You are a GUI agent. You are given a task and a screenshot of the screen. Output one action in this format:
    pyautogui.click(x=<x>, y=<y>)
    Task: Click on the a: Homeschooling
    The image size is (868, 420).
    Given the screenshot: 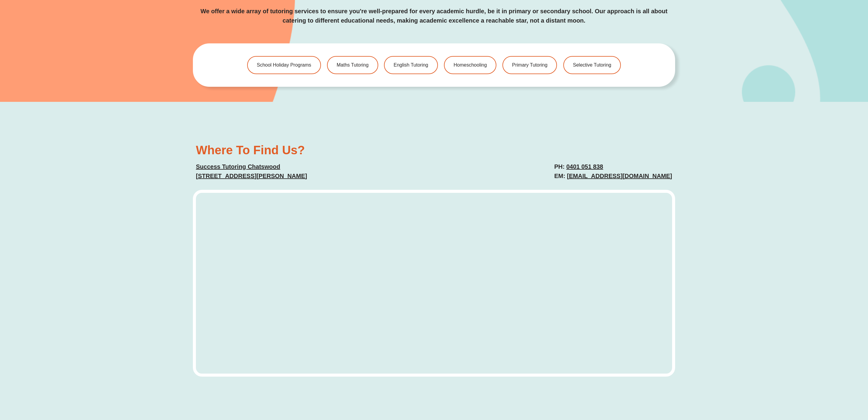 What is the action you would take?
    pyautogui.click(x=470, y=65)
    